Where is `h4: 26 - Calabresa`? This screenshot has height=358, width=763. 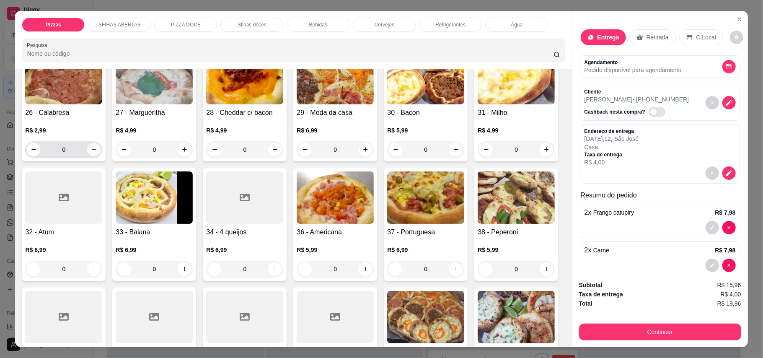 h4: 26 - Calabresa is located at coordinates (64, 113).